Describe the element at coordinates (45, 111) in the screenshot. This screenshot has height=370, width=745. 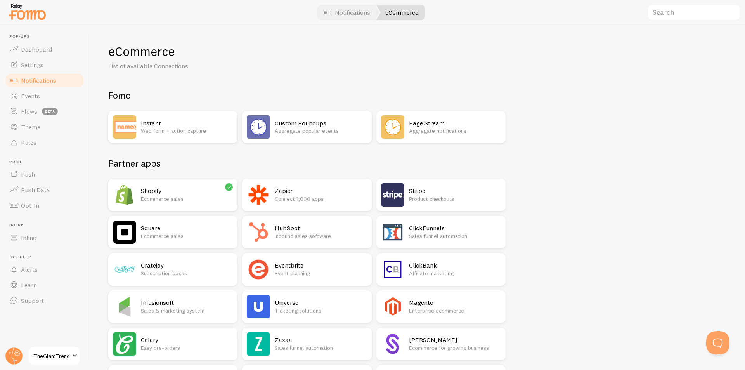
I see `a: Flows beta` at that location.